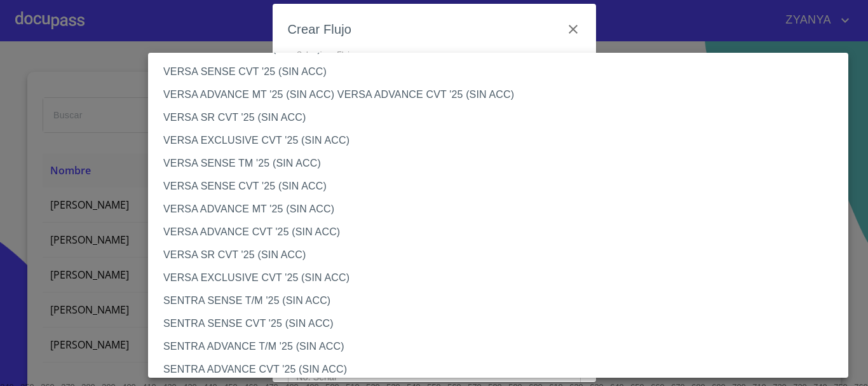  Describe the element at coordinates (502, 209) in the screenshot. I see `li: VERSA ADVANCE MT '25 (SIN ACC)` at that location.